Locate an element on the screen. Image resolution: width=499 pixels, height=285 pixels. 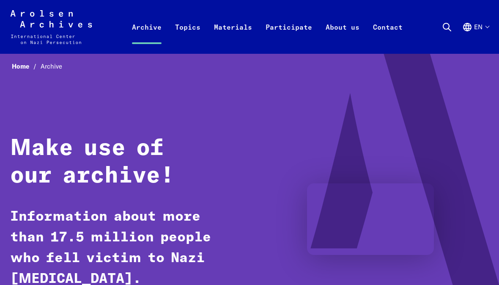
nav: Breadcrumb is located at coordinates (250, 66).